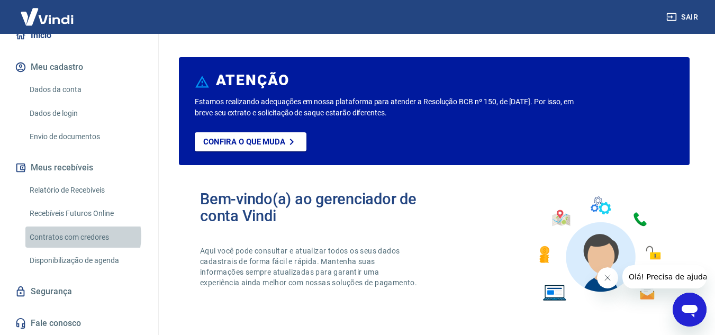 This screenshot has height=335, width=715. What do you see at coordinates (317, 208) in the screenshot?
I see `h2: Bem-vindo(a) ao gerenciador de conta Vindi` at bounding box center [317, 208].